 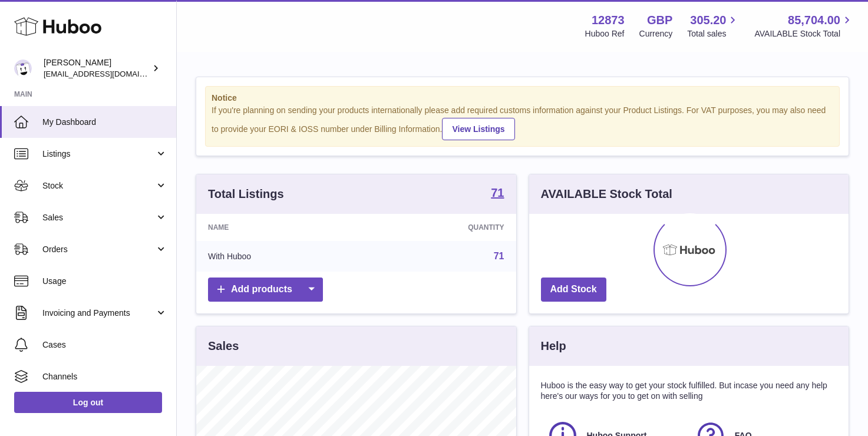 I want to click on div: If you're planning on sending your products internationally please add required customs informati..., so click(x=522, y=123).